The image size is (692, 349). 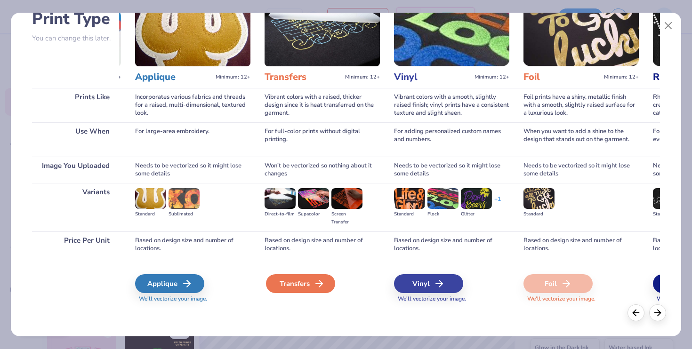 What do you see at coordinates (581, 105) in the screenshot?
I see `div: Foil prints have a shiny, metallic finish with a smooth, slightly raised surface for a luxurious ...` at bounding box center [581, 105].